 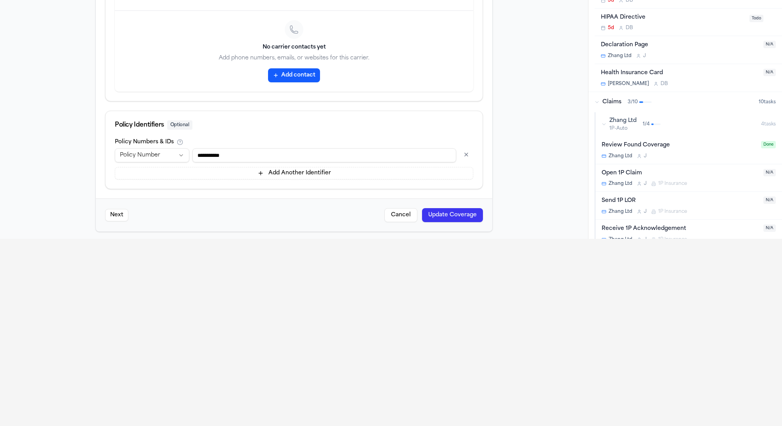 What do you see at coordinates (294, 58) in the screenshot?
I see `p: Add phone numbers, emails, or websites for this carrier.` at bounding box center [294, 58].